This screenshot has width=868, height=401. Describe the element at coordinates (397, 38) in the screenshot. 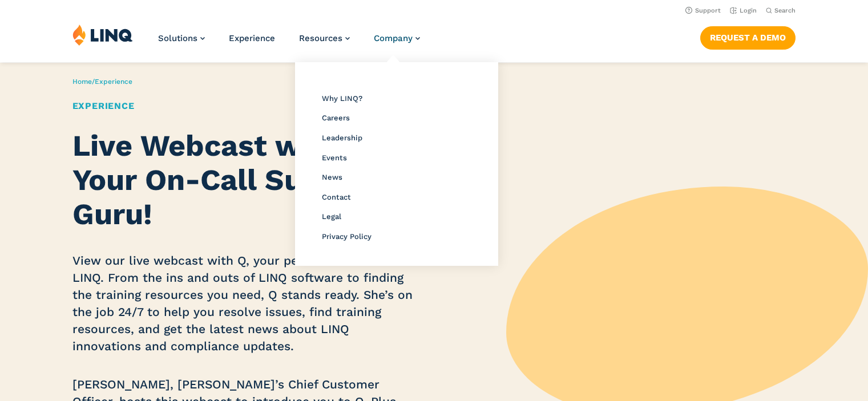

I see `a: Company` at that location.